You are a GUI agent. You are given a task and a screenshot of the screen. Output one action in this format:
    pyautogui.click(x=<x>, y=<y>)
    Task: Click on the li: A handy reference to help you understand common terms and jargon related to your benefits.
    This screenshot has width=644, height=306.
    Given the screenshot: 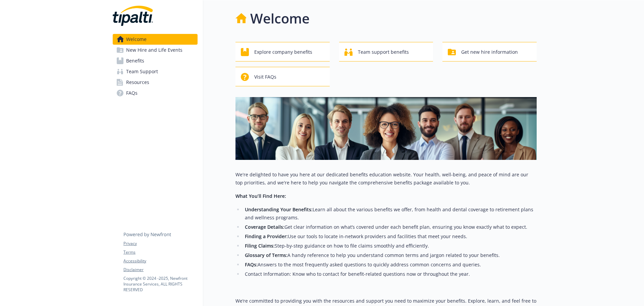 What is the action you would take?
    pyautogui.click(x=390, y=255)
    